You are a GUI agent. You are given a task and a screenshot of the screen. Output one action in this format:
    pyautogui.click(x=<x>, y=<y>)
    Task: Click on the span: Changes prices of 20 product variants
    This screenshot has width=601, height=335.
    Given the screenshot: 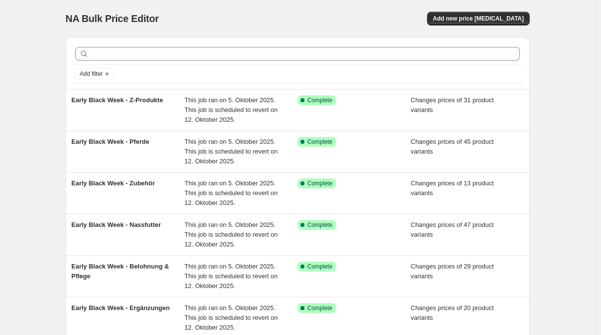 What is the action you would take?
    pyautogui.click(x=453, y=312)
    